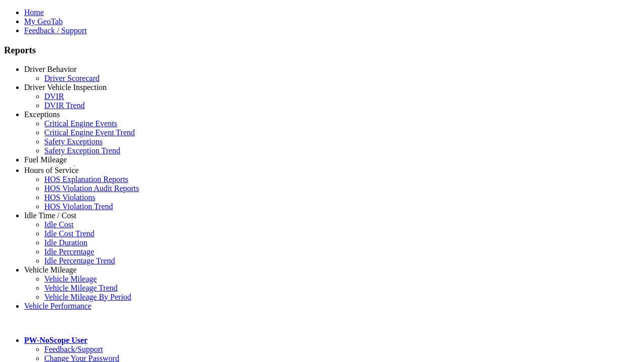 The image size is (644, 362). Describe the element at coordinates (56, 340) in the screenshot. I see `a: PW-NoScope User` at that location.